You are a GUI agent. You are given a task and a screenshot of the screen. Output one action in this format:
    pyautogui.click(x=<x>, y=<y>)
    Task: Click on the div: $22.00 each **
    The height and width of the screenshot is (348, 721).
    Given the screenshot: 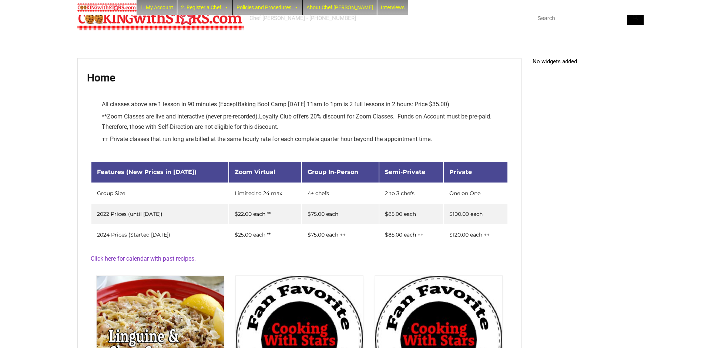 What is the action you would take?
    pyautogui.click(x=265, y=214)
    